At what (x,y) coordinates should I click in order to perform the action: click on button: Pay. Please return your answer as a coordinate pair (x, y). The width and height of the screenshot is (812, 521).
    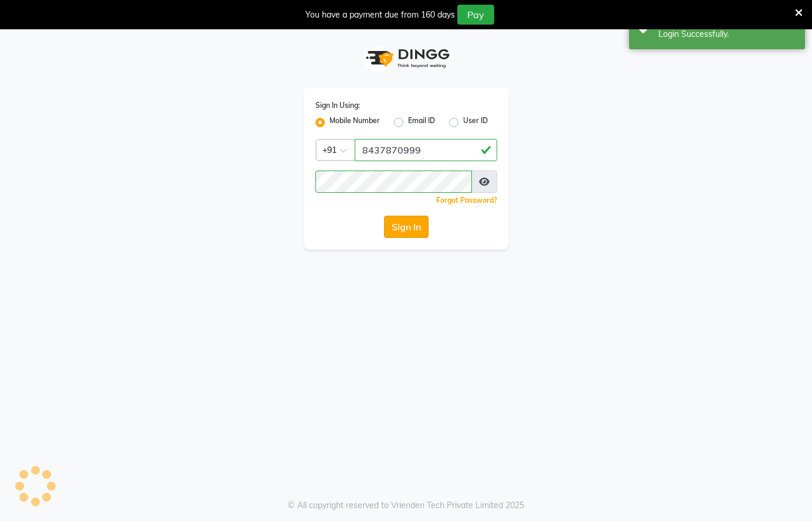
    Looking at the image, I should click on (475, 15).